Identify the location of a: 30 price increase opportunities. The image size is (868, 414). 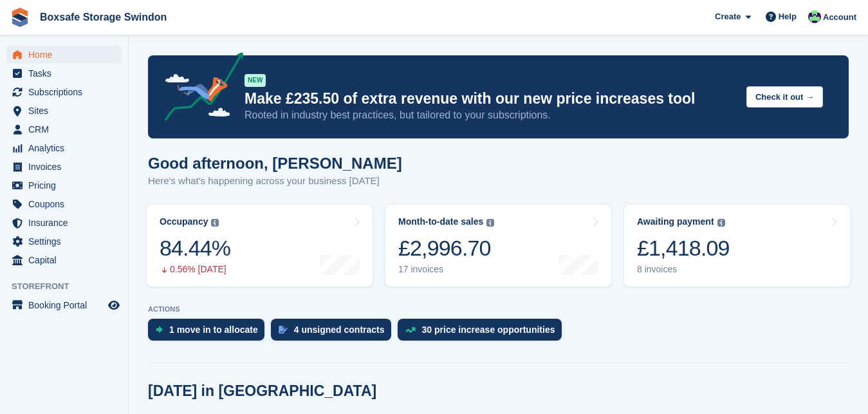
(482, 333).